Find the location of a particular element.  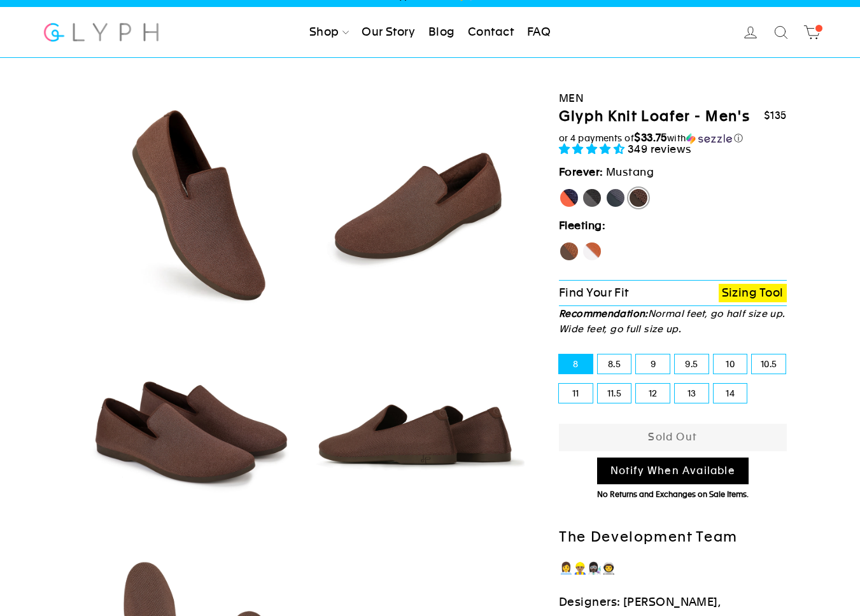

a: FAQ is located at coordinates (539, 32).